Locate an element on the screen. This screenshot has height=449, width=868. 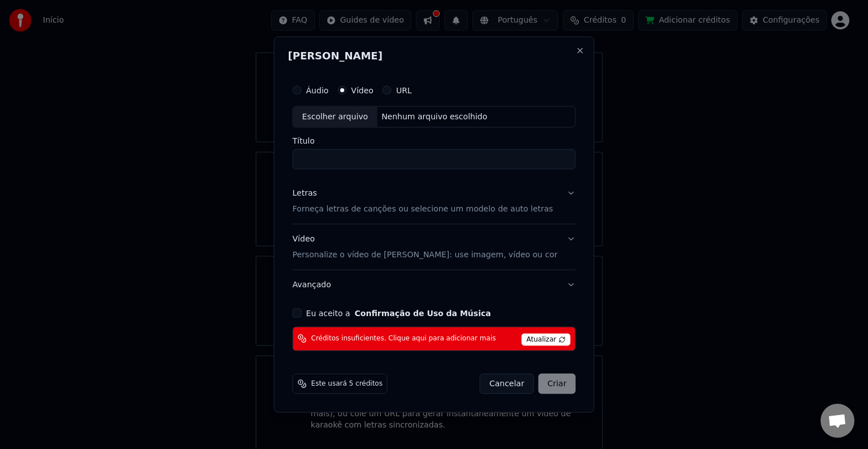
span: Créditos insuficientes. Clique aqui para adicionar mais is located at coordinates (404, 339).